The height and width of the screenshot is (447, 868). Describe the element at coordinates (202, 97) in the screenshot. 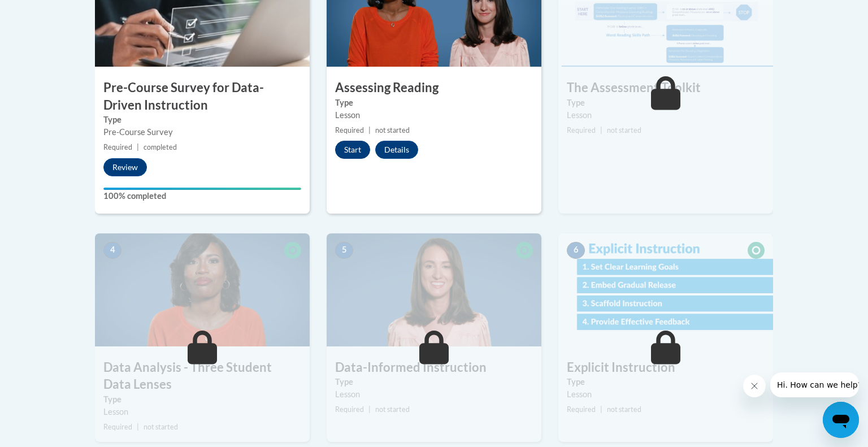

I see `h3: Pre-Course Survey for Data-Driven Instruction` at that location.